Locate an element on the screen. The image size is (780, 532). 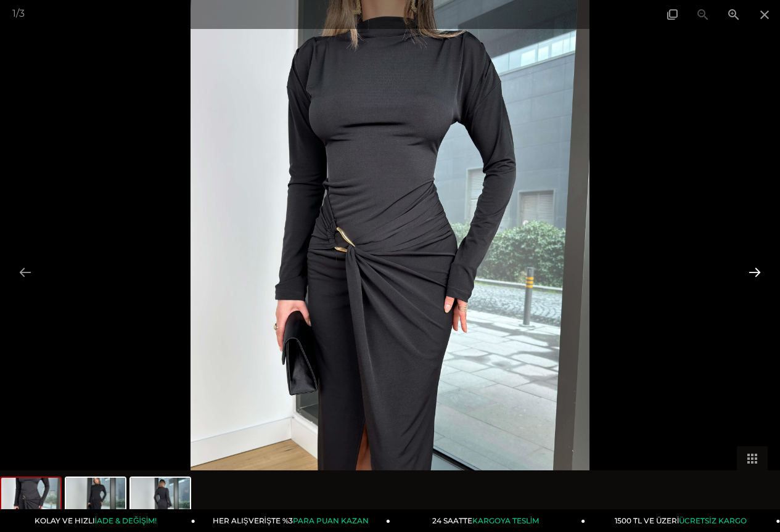
span: 3 is located at coordinates (22, 13).